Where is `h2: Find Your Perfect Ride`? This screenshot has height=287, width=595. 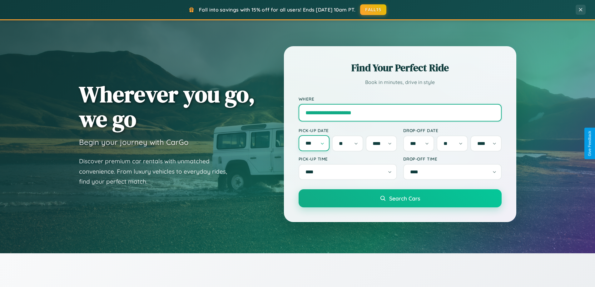 h2: Find Your Perfect Ride is located at coordinates (400, 68).